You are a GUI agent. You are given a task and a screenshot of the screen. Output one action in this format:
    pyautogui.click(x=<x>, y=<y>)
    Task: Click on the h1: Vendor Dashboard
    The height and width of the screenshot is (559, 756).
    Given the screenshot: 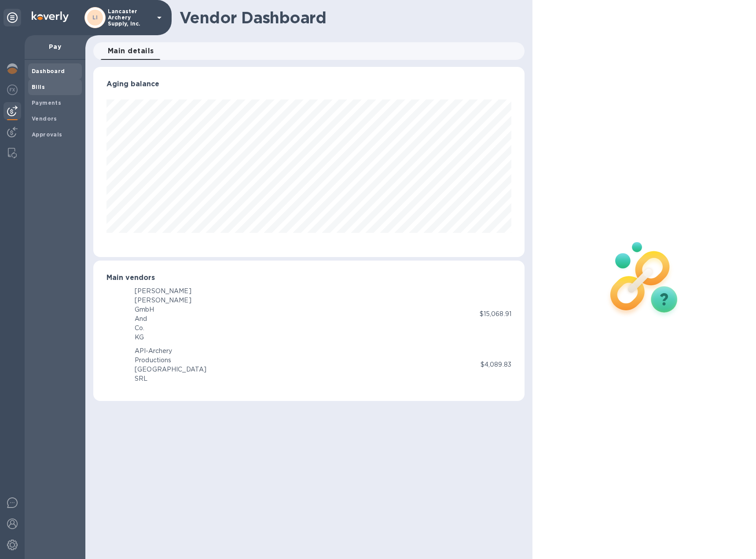 What is the action you would take?
    pyautogui.click(x=349, y=18)
    